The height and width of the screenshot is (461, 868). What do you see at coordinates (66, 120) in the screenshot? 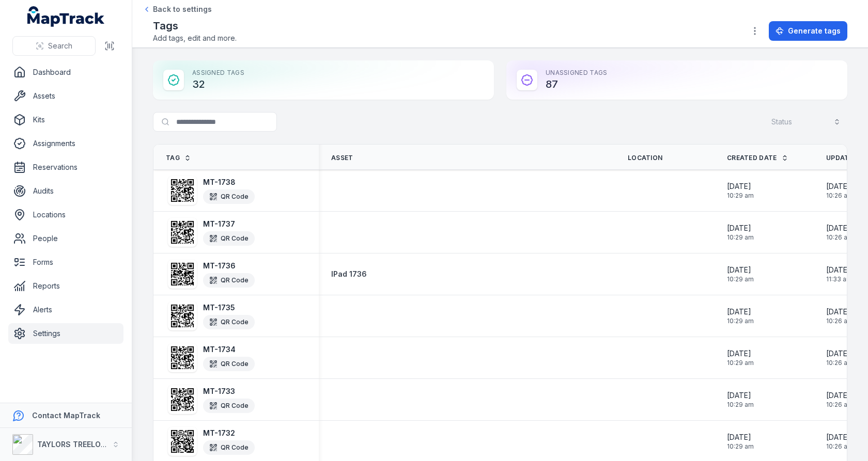
I see `a: Kits` at bounding box center [66, 120].